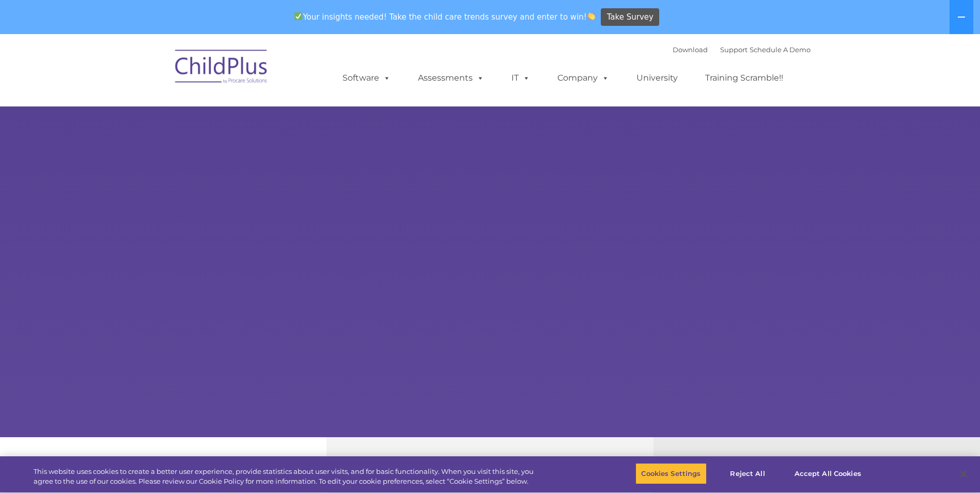  I want to click on a: IT, so click(521, 78).